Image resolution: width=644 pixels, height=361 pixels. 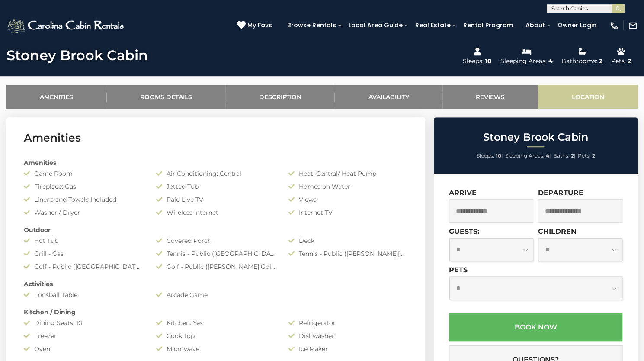 What do you see at coordinates (348, 240) in the screenshot?
I see `div: Deck` at bounding box center [348, 240].